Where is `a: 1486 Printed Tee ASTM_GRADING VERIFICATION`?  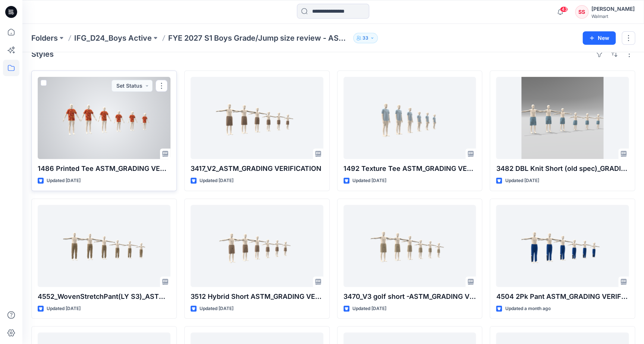
a: 1486 Printed Tee ASTM_GRADING VERIFICATION is located at coordinates (104, 118).